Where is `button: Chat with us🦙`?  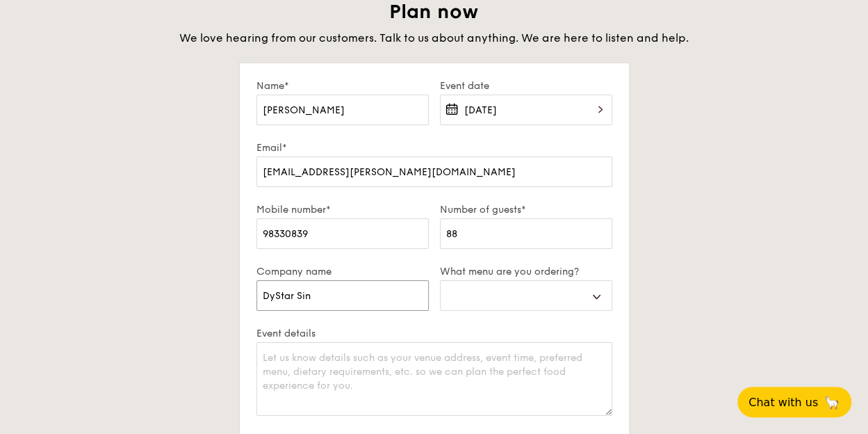 button: Chat with us🦙 is located at coordinates (795, 402).